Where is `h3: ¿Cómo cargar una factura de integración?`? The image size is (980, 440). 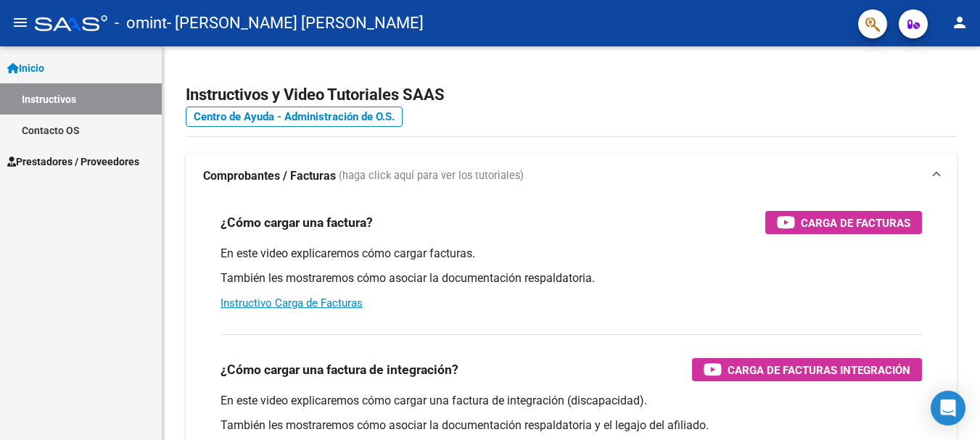
h3: ¿Cómo cargar una factura de integración? is located at coordinates (339, 369).